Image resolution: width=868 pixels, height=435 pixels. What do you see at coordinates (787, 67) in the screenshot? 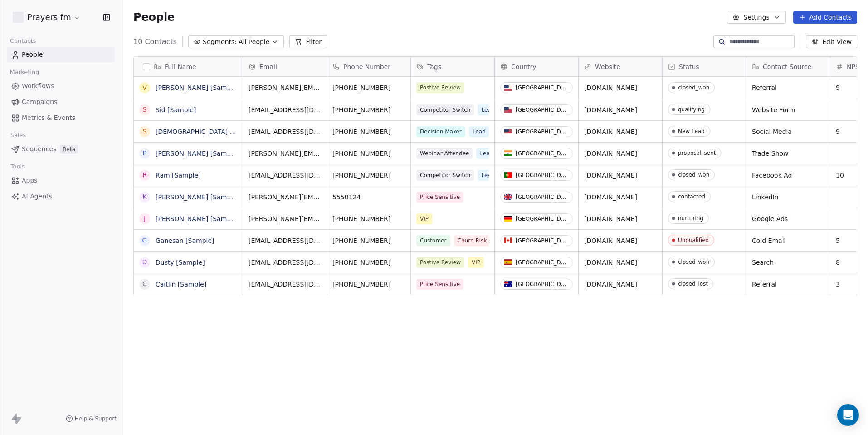
I see `span: Contact Source` at bounding box center [787, 67].